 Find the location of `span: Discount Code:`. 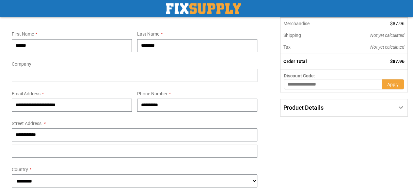

span: Discount Code: is located at coordinates (300, 76).